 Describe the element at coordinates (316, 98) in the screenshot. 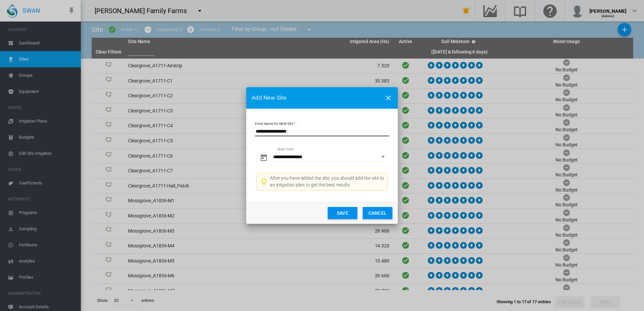

I see `span: Add New Site` at that location.